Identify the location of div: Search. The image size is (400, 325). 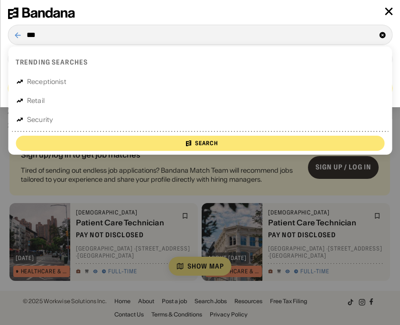
(206, 143).